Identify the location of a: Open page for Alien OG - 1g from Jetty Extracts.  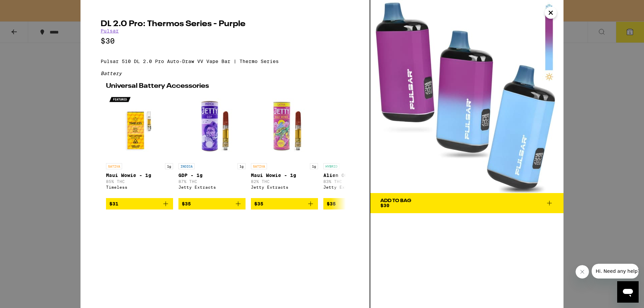
(357, 146).